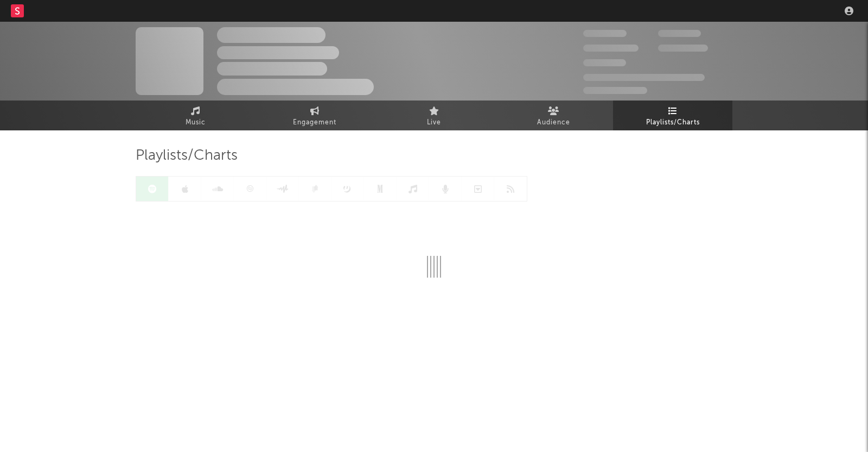 The height and width of the screenshot is (452, 868). Describe the element at coordinates (644, 77) in the screenshot. I see `span: 50.000.000 Monthly Listeners` at that location.